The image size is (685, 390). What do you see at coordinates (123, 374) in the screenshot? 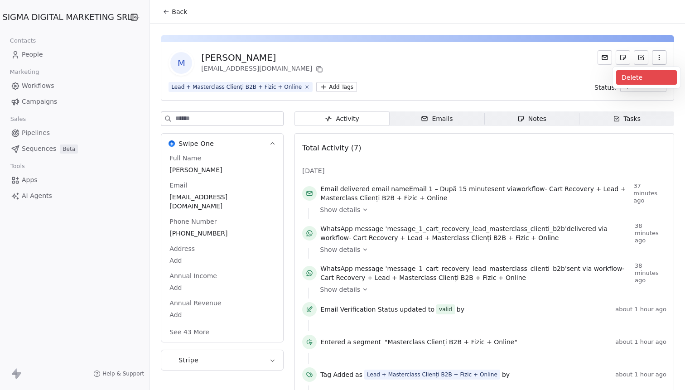
I see `span: Help & Support` at bounding box center [123, 374].